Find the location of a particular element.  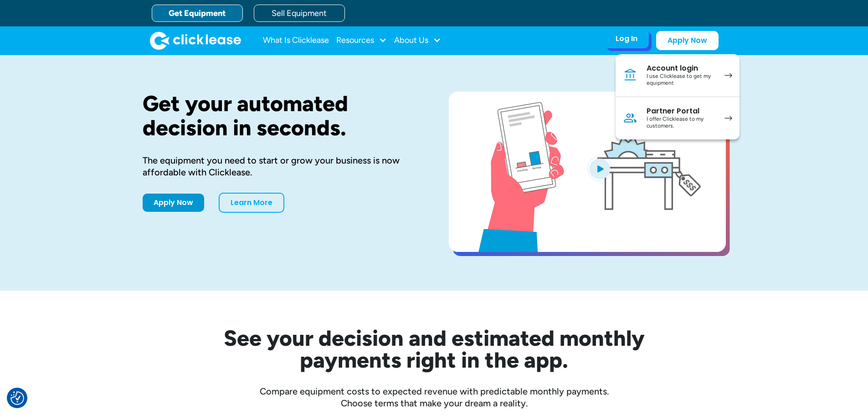

a: Get Equipment is located at coordinates (198, 13).